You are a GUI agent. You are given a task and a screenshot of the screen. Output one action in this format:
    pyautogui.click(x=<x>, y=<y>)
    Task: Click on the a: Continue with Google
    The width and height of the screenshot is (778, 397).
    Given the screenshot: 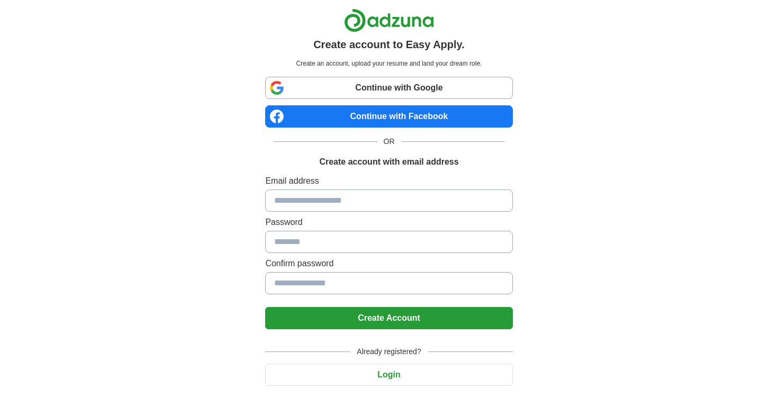 What is the action you would take?
    pyautogui.click(x=389, y=88)
    